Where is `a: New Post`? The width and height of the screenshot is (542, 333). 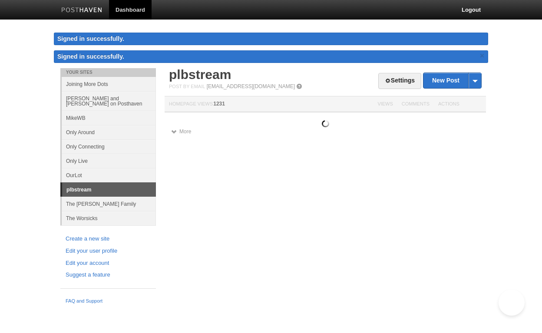 a: New Post is located at coordinates (452, 80).